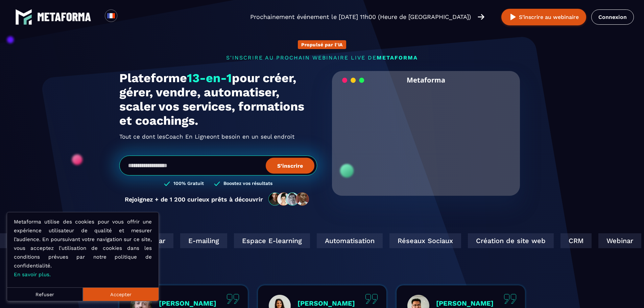  I want to click on h3: Boostez vos résultats, so click(248, 183).